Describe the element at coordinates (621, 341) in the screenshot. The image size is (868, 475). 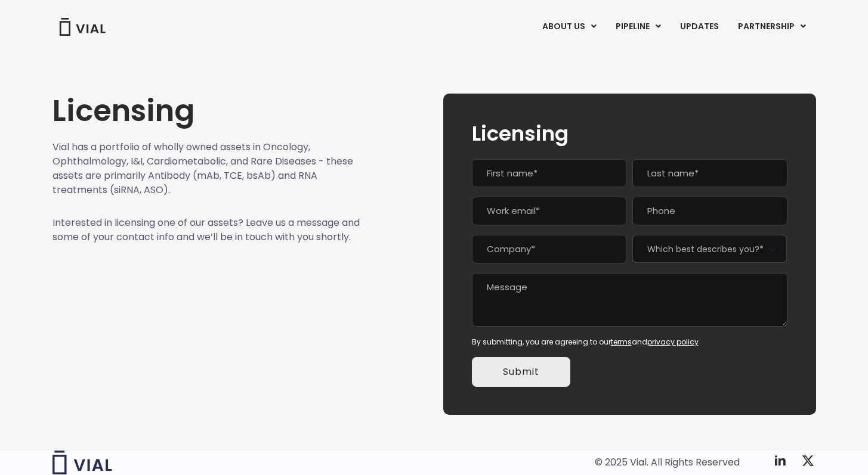
I see `a: terms` at that location.